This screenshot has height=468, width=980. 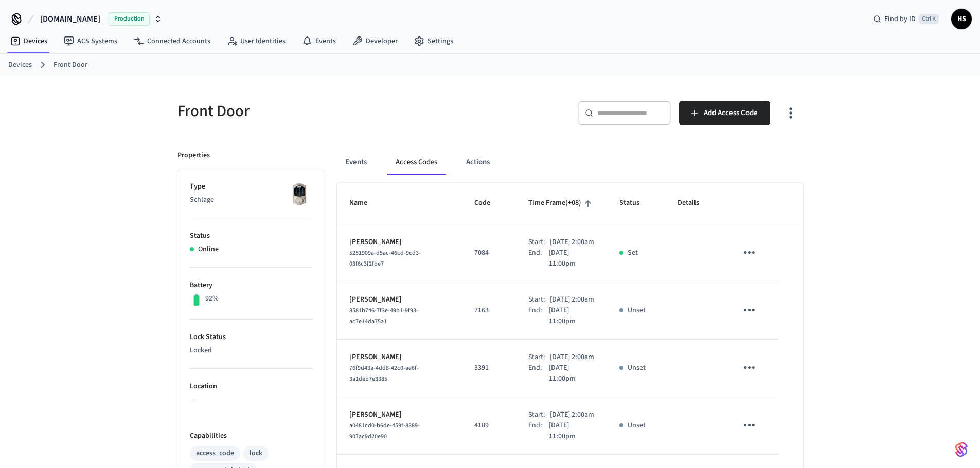 I want to click on span: Add Access Code, so click(x=730, y=113).